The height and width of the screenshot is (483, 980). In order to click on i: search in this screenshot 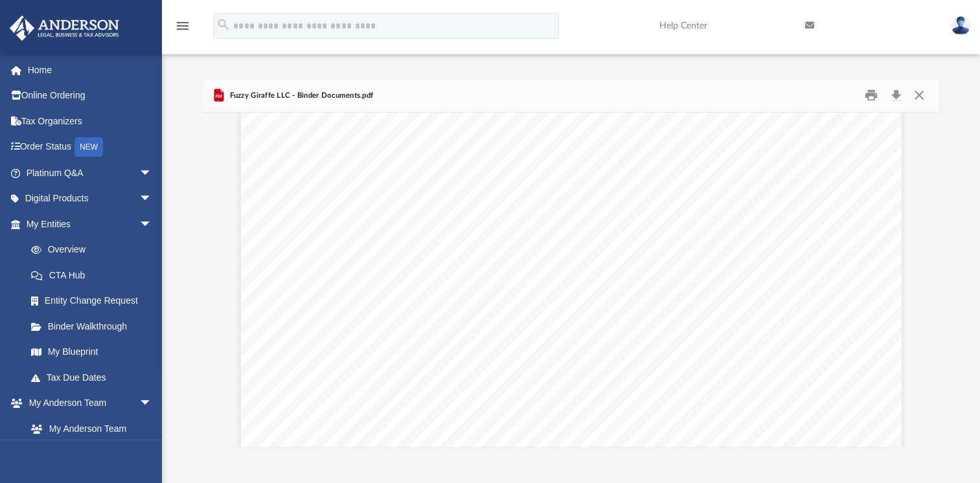, I will do `click(223, 24)`.